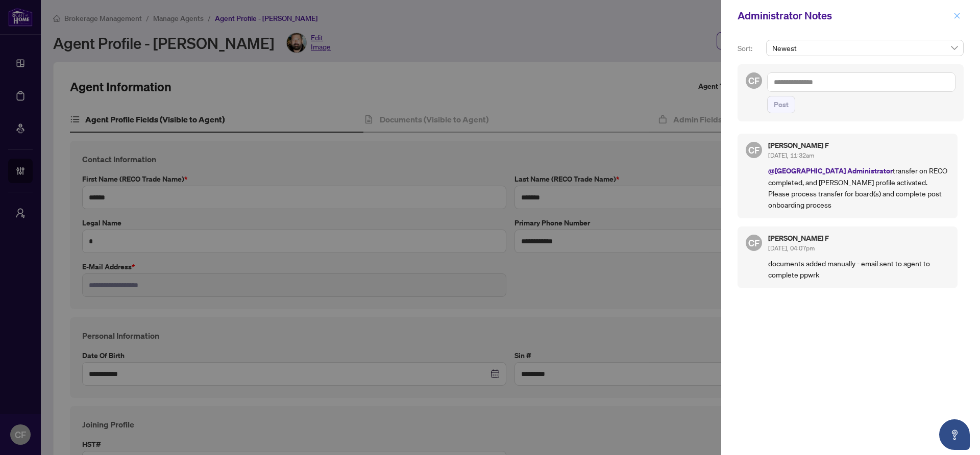 The image size is (980, 455). I want to click on p: Sort:, so click(750, 49).